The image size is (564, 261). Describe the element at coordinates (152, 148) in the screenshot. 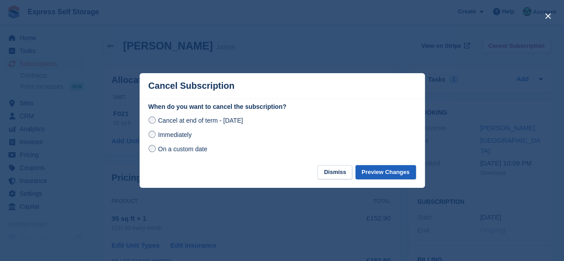

I see `input: On a custom date` at that location.